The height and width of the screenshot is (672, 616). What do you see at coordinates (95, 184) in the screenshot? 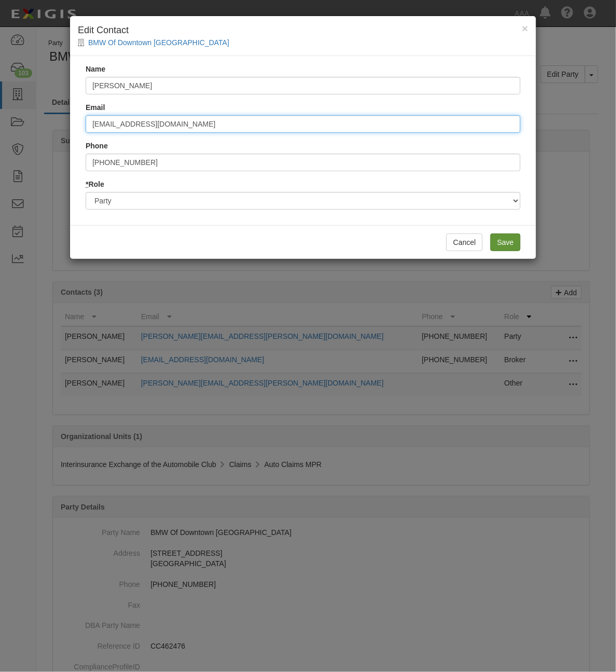
I see `label: Role` at bounding box center [95, 184].